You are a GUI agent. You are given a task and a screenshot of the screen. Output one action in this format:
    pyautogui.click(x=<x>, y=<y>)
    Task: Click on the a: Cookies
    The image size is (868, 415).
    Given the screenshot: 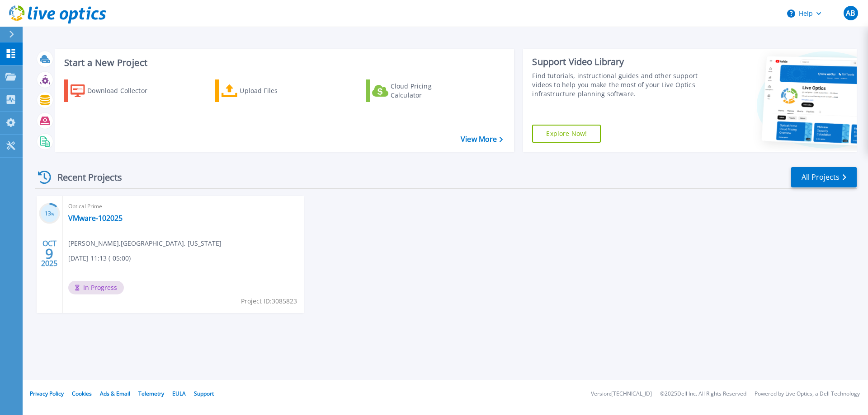 What is the action you would take?
    pyautogui.click(x=82, y=394)
    